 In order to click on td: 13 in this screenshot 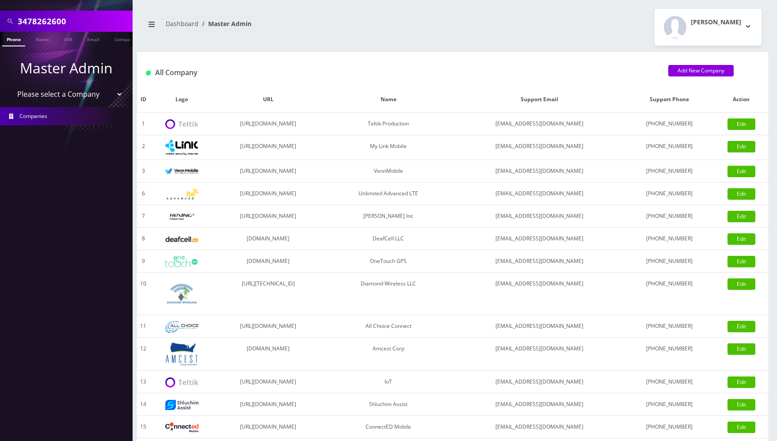, I will do `click(143, 382)`.